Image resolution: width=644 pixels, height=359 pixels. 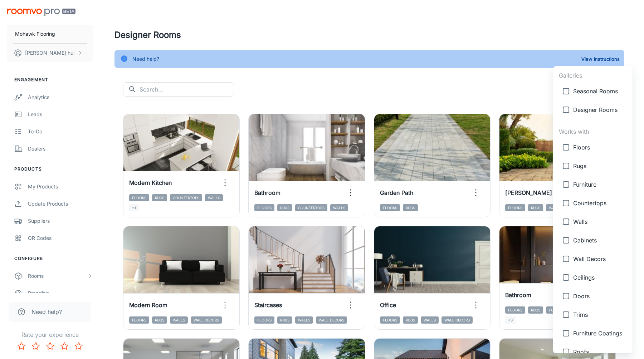 I want to click on span: Doors, so click(x=600, y=296).